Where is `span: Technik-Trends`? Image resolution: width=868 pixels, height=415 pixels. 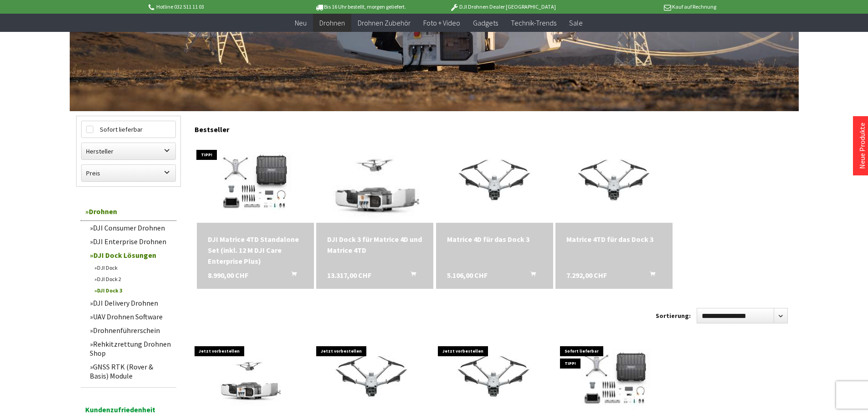
span: Technik-Trends is located at coordinates (533, 23).